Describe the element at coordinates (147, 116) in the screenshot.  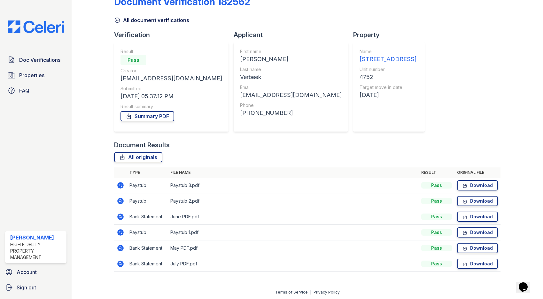
I see `a: Summary PDF` at that location.